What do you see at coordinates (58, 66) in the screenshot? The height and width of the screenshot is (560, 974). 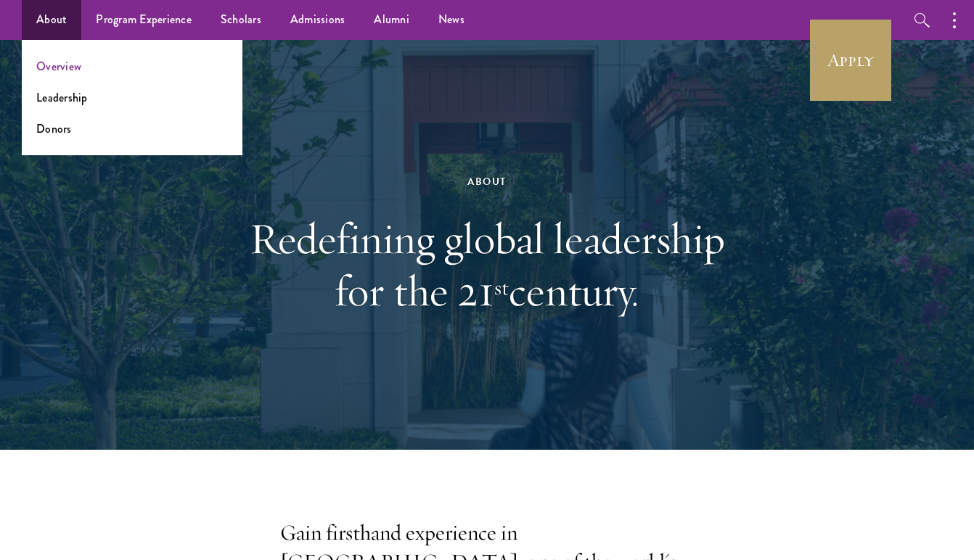 I see `a: Overview` at bounding box center [58, 66].